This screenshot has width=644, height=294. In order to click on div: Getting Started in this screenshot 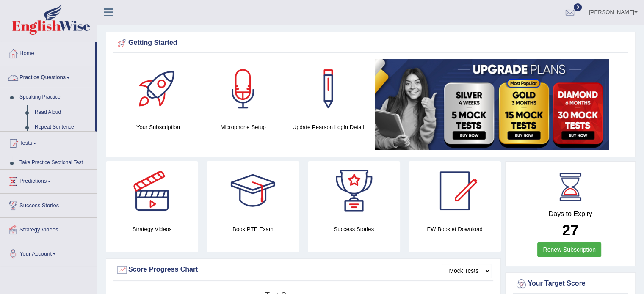, I will do `click(370, 43)`.